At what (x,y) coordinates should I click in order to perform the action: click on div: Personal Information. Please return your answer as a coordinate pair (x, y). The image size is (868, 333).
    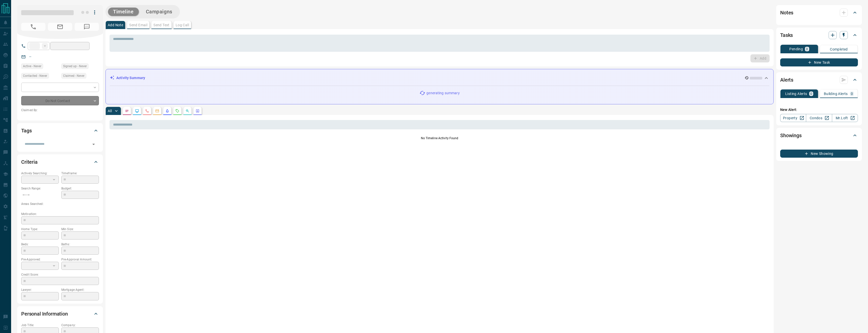
    Looking at the image, I should click on (60, 313).